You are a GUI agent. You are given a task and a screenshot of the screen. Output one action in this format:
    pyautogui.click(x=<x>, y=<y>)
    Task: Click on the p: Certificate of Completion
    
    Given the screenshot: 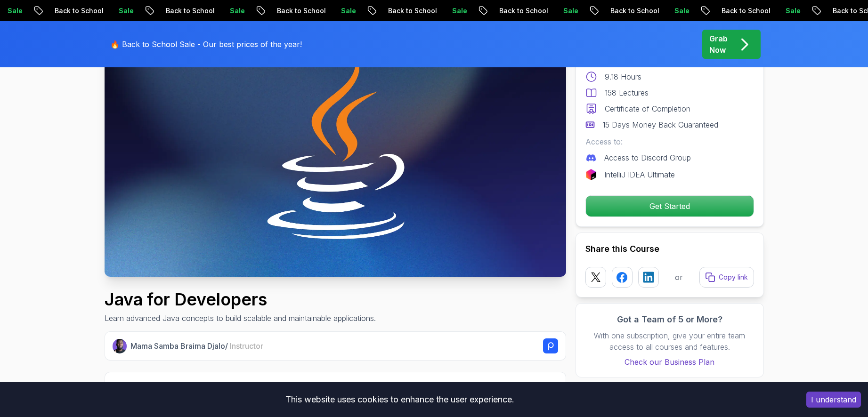 What is the action you would take?
    pyautogui.click(x=648, y=109)
    